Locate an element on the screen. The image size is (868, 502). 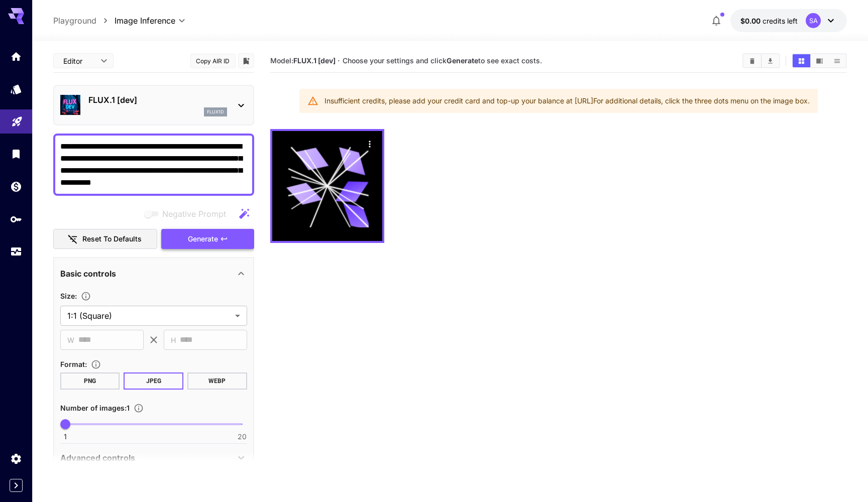
div: Actions is located at coordinates (369, 144).